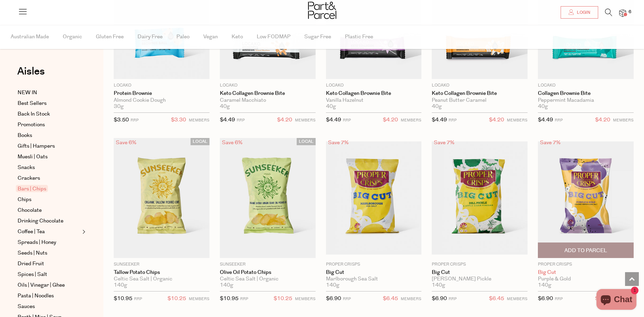  I want to click on a: Big Cut, so click(480, 273).